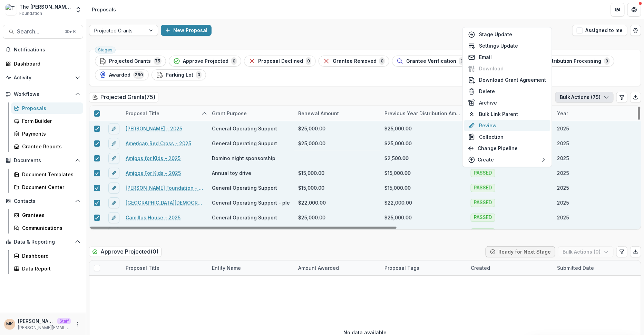  Describe the element at coordinates (47, 187) in the screenshot. I see `a: Document Center` at that location.